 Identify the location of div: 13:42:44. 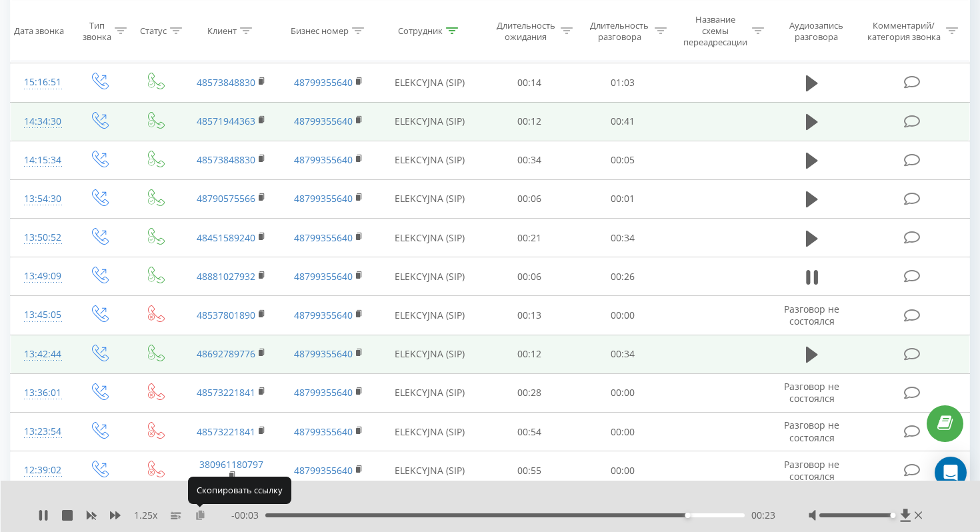
(40, 354).